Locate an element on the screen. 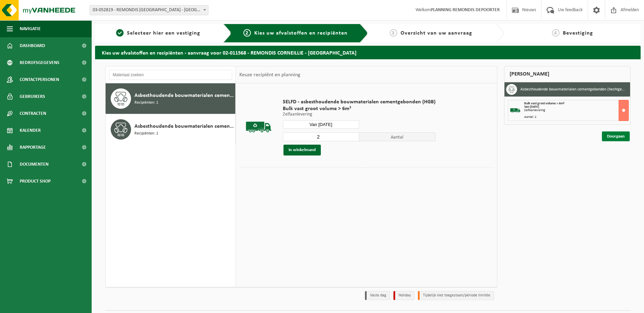 The width and height of the screenshot is (644, 313). span: SELFD - asbesthoudende bouwmaterialen cementgebonden (HGB) is located at coordinates (359, 102).